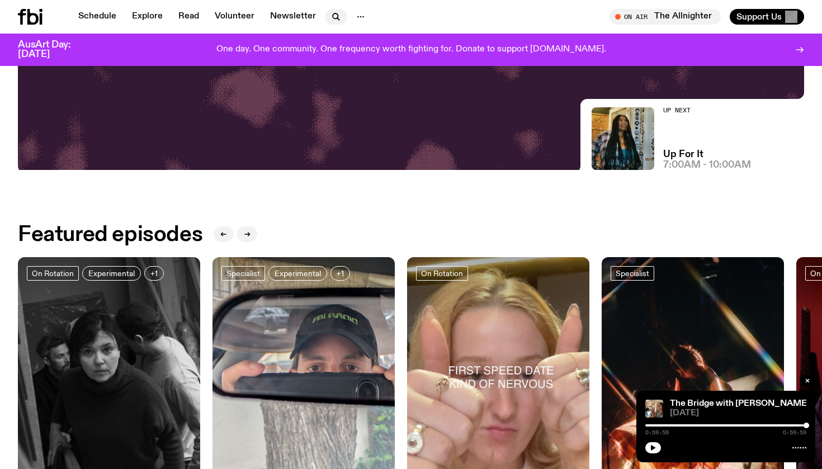 The image size is (822, 469). I want to click on h2: Featured episodes, so click(110, 235).